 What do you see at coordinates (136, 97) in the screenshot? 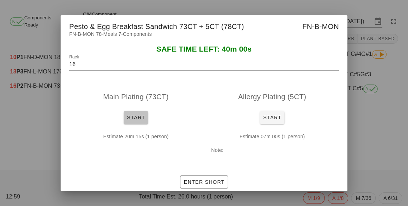
I see `div: Main Plating (73CT)` at bounding box center [136, 97].